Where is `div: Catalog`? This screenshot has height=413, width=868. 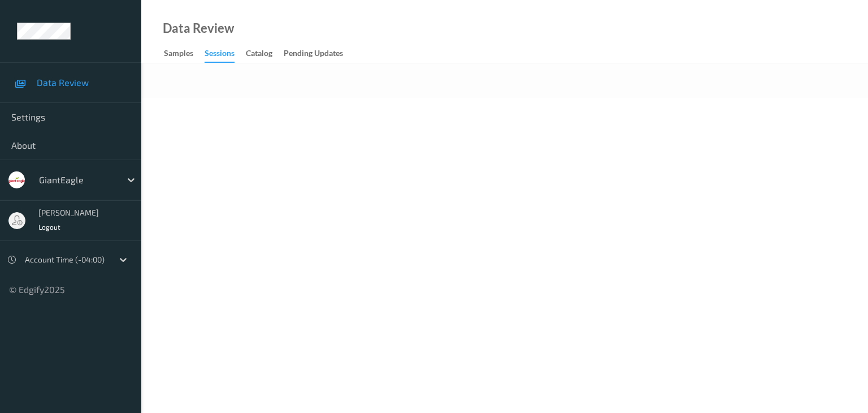
div: Catalog is located at coordinates (259, 54).